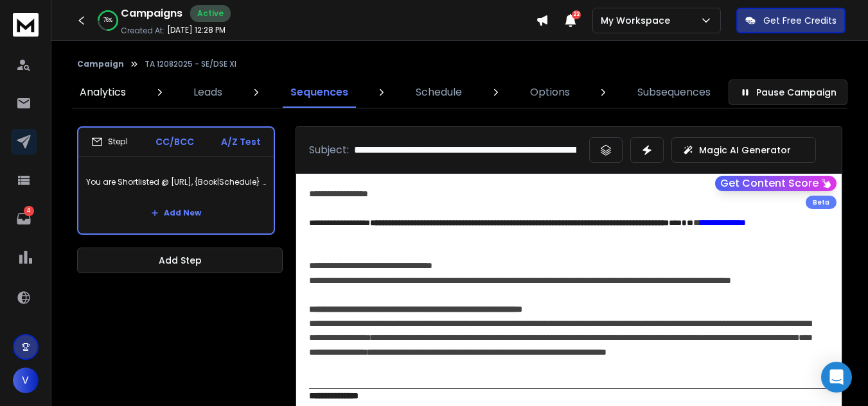 The width and height of the screenshot is (868, 406). I want to click on button: Magic AI Generator, so click(744, 150).